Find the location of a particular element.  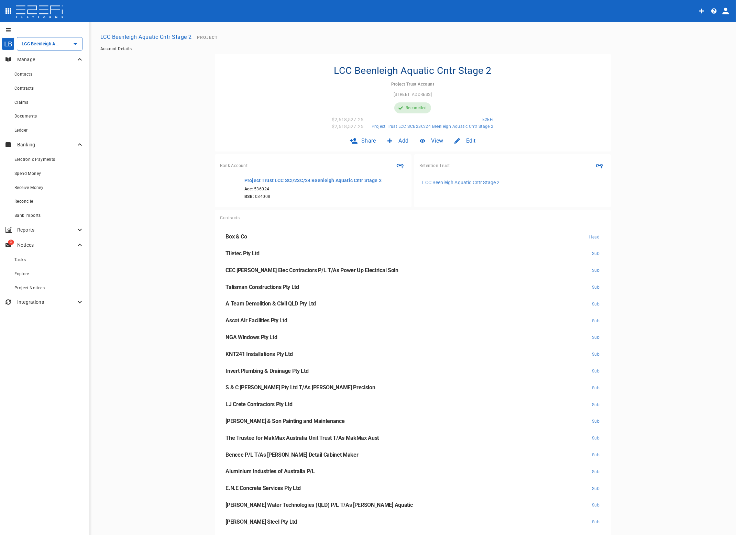

span: A Team Demolition & Civil QLD Pty Ltd is located at coordinates (271, 303).